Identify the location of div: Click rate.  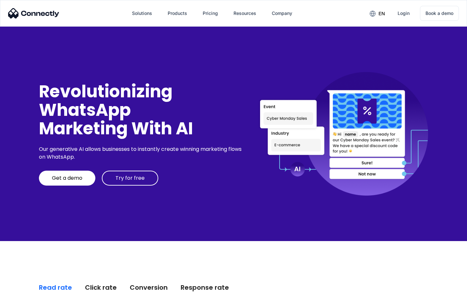
(101, 288).